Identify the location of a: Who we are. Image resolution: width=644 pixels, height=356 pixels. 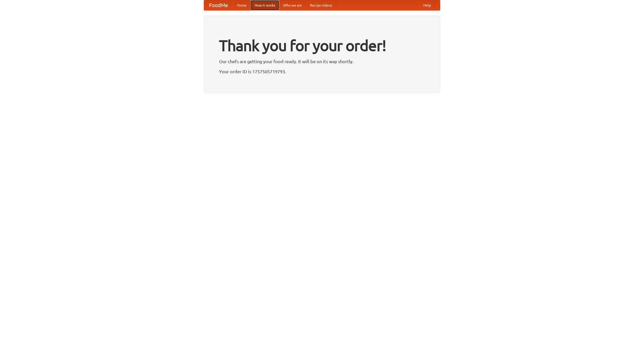
(293, 5).